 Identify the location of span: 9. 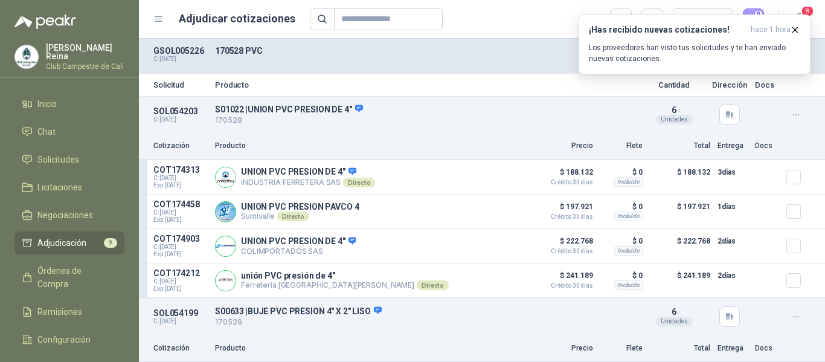
(111, 243).